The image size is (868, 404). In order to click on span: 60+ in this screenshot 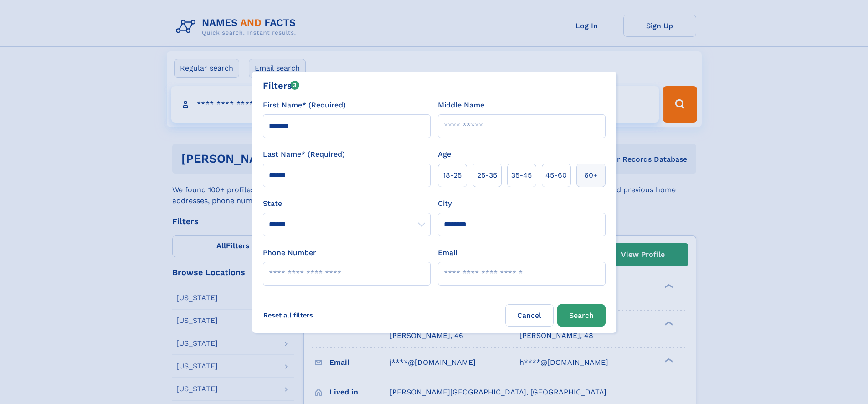, I will do `click(591, 175)`.